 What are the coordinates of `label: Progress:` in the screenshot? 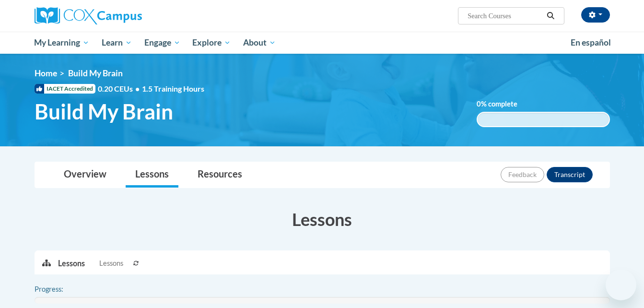 It's located at (62, 290).